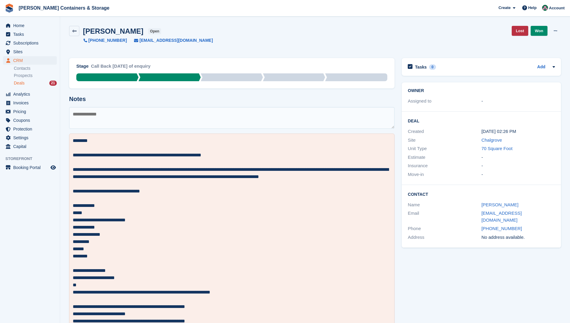 The image size is (570, 323). I want to click on span: Analytics, so click(31, 94).